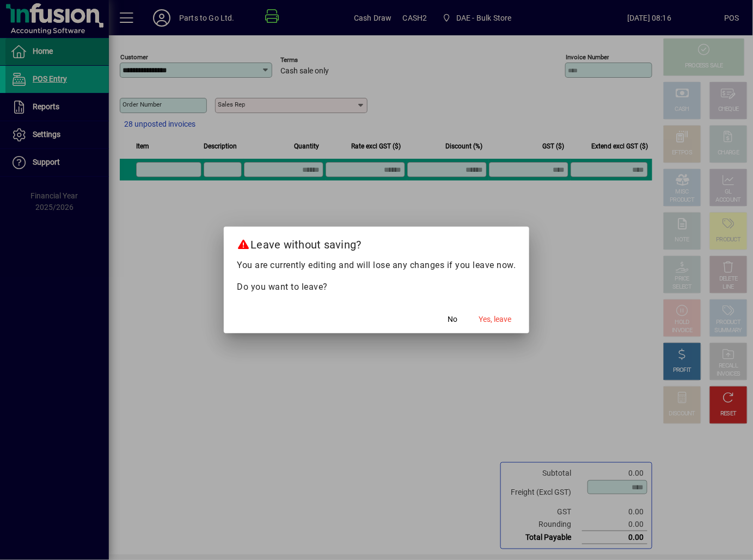  I want to click on span: Yes, leave, so click(495, 320).